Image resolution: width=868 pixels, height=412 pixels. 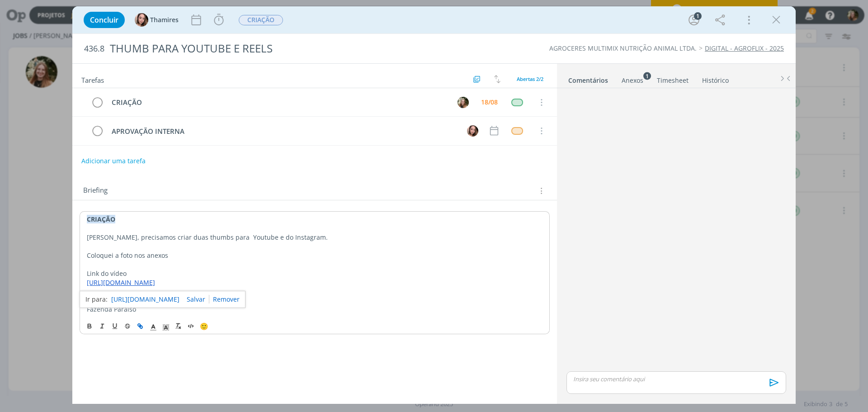 I want to click on div: 1, so click(x=697, y=16).